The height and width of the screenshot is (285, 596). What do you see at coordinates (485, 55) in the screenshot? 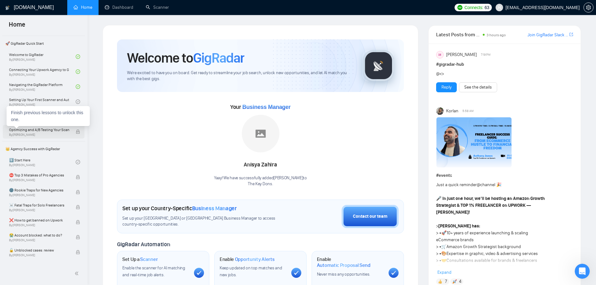
I see `span: 7:19 PM` at bounding box center [485, 55].